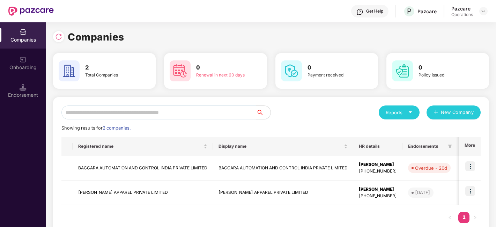  Describe the element at coordinates (111, 75) in the screenshot. I see `div: Total Companies` at that location.